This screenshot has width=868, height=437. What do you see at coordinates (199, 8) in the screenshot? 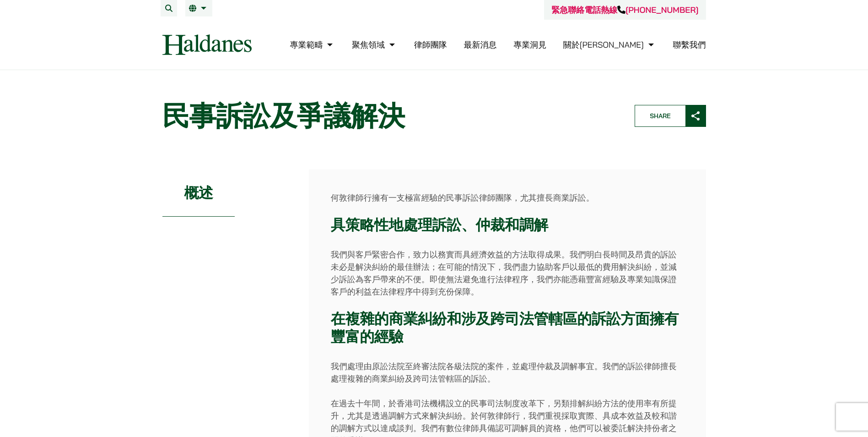
I see `a: 繁` at bounding box center [199, 8].